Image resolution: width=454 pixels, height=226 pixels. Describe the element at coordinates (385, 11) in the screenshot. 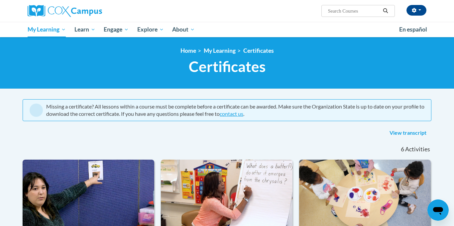

I see `button: Search` at that location.